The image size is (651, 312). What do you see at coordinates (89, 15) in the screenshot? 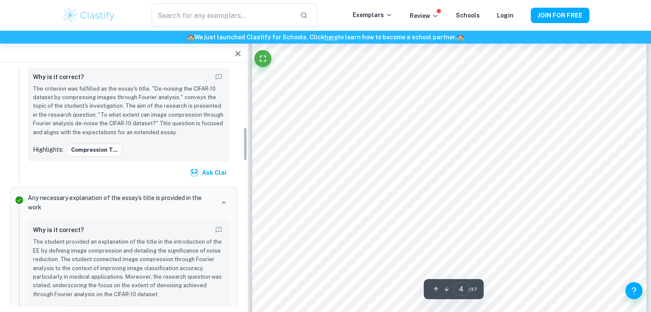
I see `a: Clastify logo` at bounding box center [89, 15].